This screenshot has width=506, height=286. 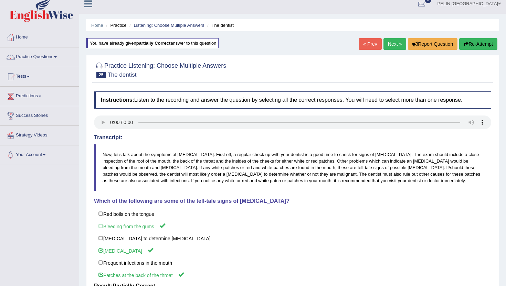 What do you see at coordinates (293, 138) in the screenshot?
I see `h4: Transcript:` at bounding box center [293, 138].